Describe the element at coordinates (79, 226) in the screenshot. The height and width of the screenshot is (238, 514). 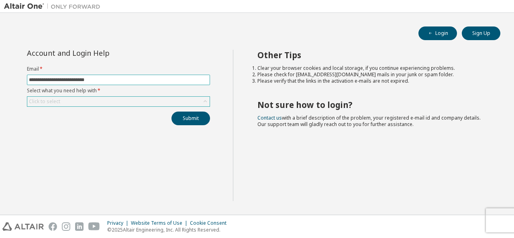
I see `img: linkedin.svg` at that location.